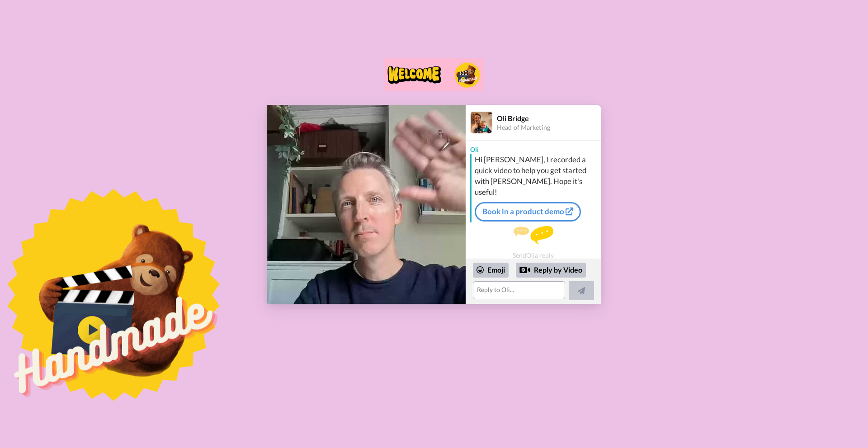 This screenshot has height=448, width=868. Describe the element at coordinates (533, 148) in the screenshot. I see `div: Oli` at that location.